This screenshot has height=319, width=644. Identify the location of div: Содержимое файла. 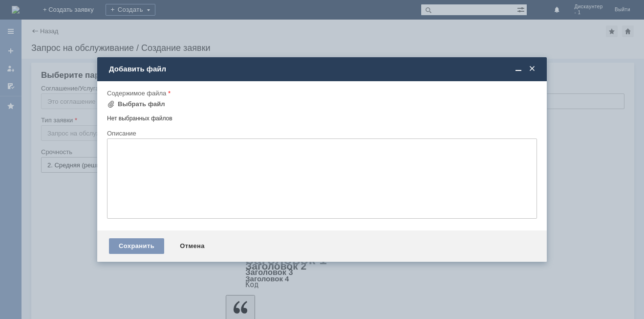
(321, 93).